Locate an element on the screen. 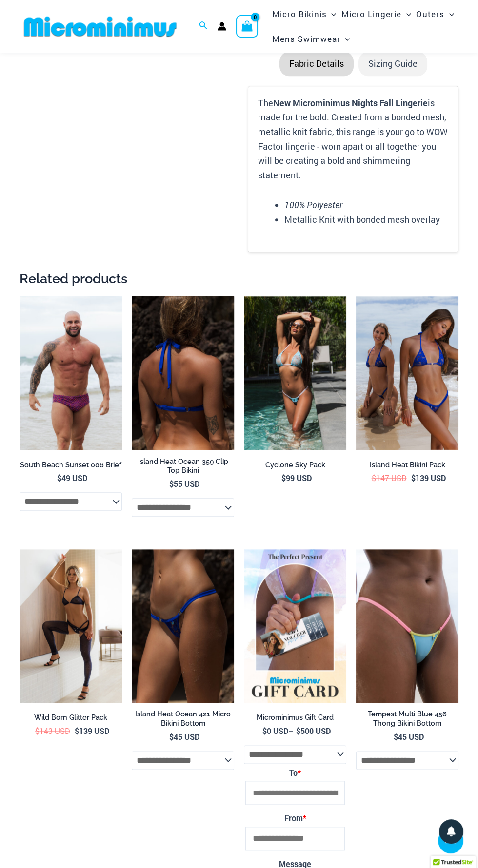 Image resolution: width=478 pixels, height=868 pixels. a: Island Heat Ocean 359 Clip Top Bikini is located at coordinates (183, 468).